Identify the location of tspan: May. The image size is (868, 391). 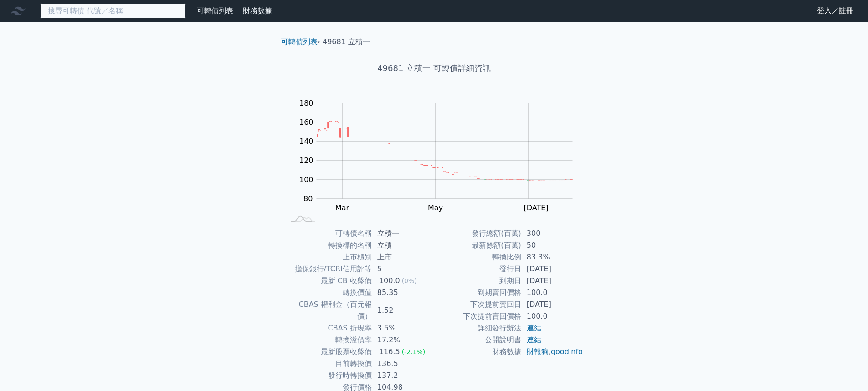
(435, 208).